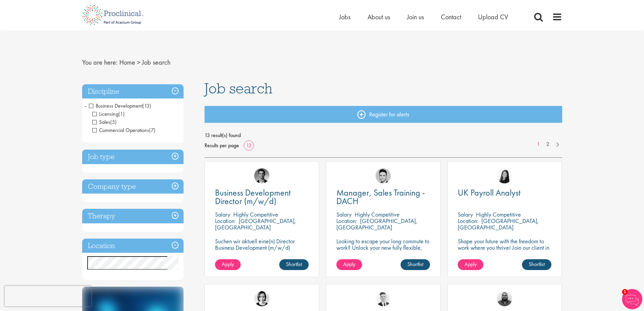  I want to click on a: Nic Choa, so click(262, 299).